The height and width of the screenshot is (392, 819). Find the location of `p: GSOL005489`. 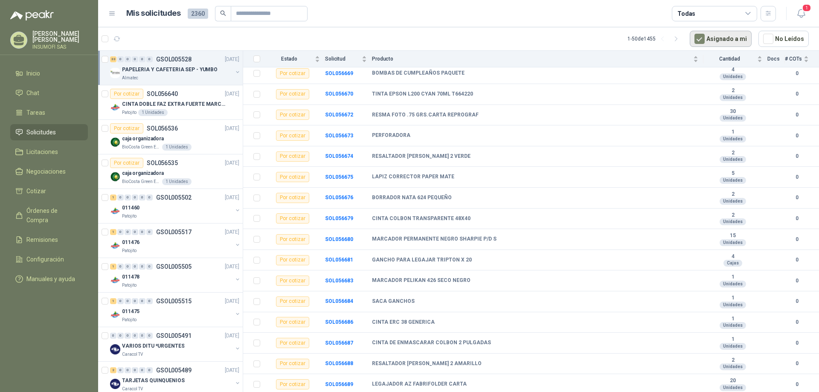

p: GSOL005489 is located at coordinates (174, 370).